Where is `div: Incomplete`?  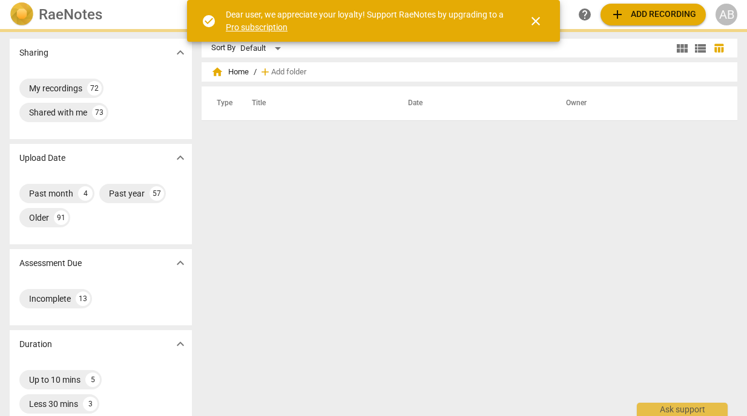 div: Incomplete is located at coordinates (50, 299).